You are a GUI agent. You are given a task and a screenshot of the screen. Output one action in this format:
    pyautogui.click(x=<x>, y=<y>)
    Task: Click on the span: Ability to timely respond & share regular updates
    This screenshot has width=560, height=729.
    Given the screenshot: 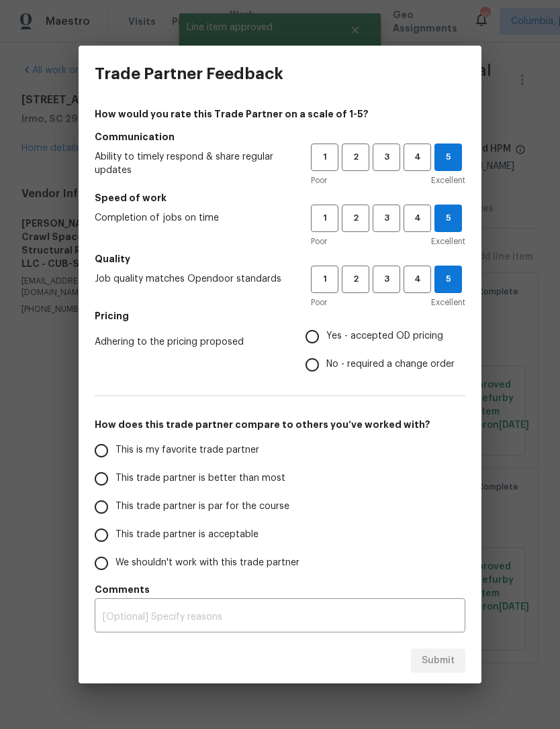 What is the action you would take?
    pyautogui.click(x=192, y=164)
    